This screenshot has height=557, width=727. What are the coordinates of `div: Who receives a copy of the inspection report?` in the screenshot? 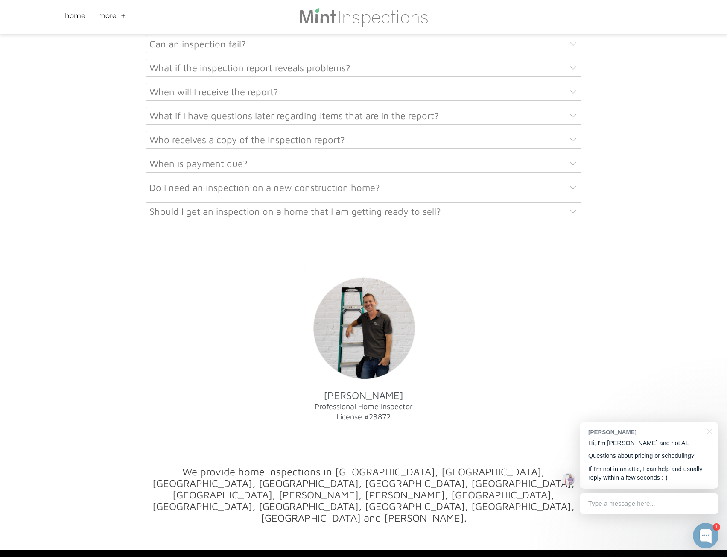 It's located at (364, 140).